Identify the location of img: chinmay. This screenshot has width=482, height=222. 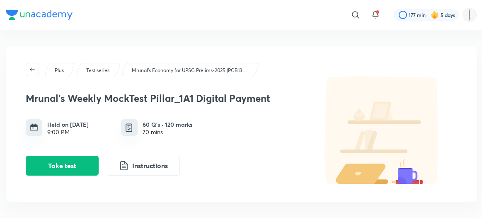
(470, 15).